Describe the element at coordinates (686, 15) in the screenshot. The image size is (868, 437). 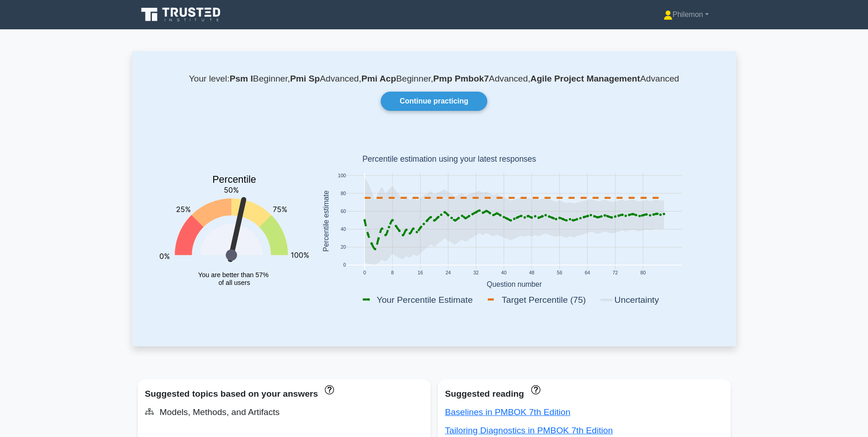
I see `a: Philemon` at that location.